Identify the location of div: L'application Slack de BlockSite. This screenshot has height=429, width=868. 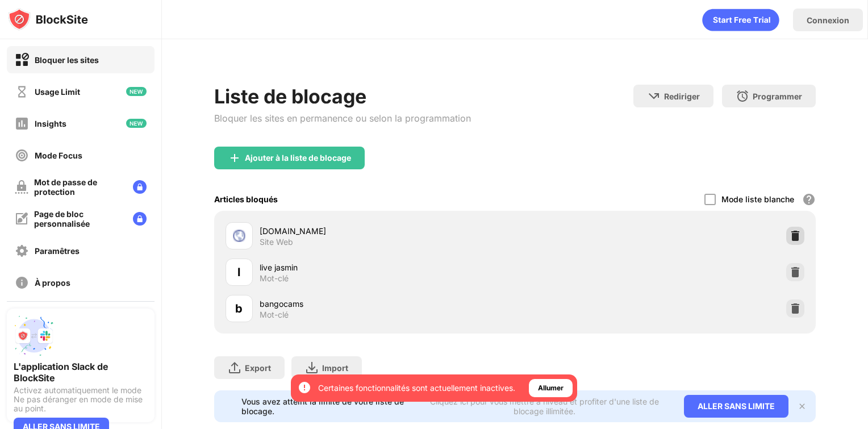
(80, 372).